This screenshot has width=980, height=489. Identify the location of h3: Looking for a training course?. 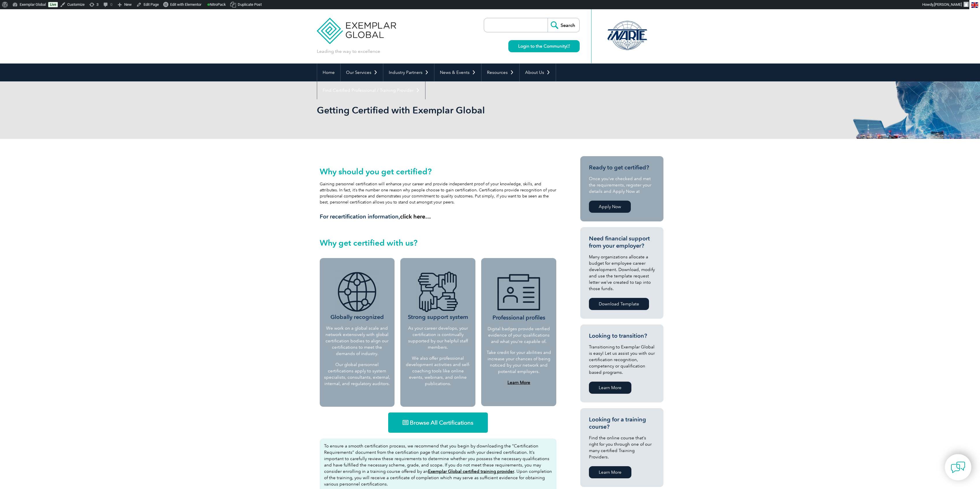
(621, 424).